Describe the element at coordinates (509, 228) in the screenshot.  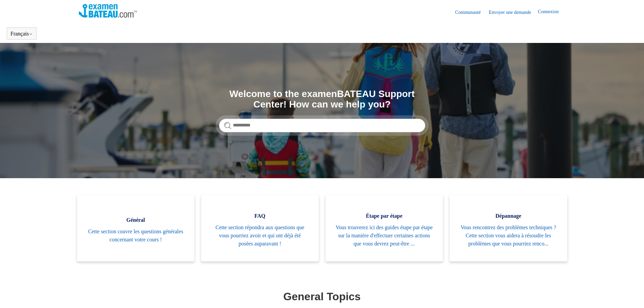
I see `a: Dépannage Vous rencontrez des problèmes techniques ? Cette section vous aidera à résoudre les pro...` at that location.